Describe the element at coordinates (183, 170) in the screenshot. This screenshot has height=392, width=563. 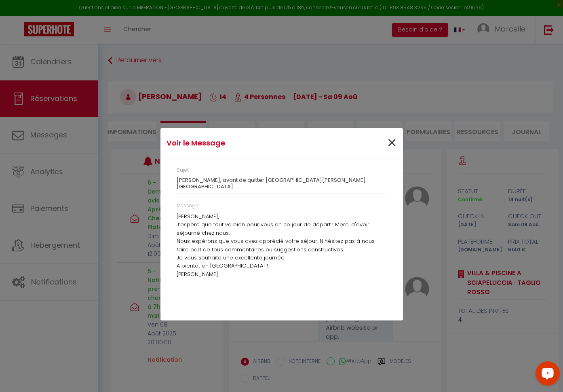
I see `label: Sujet` at that location.